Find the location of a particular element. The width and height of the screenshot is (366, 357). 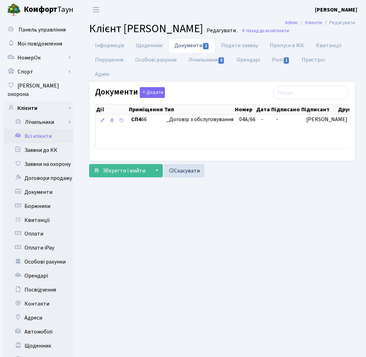

a: Admin is located at coordinates (292, 22).